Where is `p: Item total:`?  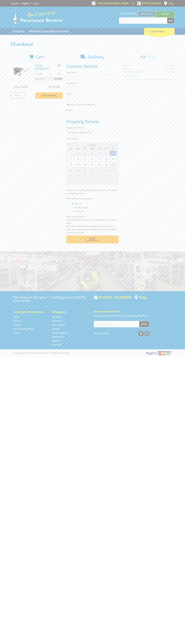 p: Item total: is located at coordinates (49, 79).